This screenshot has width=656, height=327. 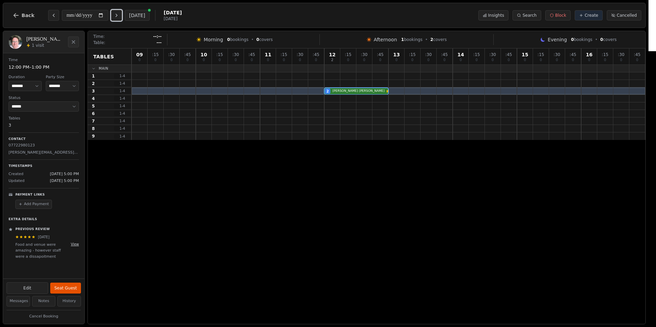 I want to click on span: Evening, so click(x=557, y=40).